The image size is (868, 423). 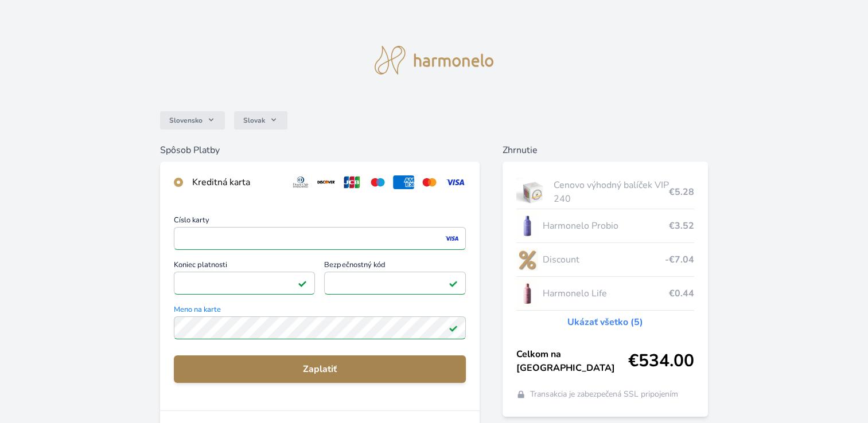 I want to click on span: Koniec platnosti, so click(x=244, y=266).